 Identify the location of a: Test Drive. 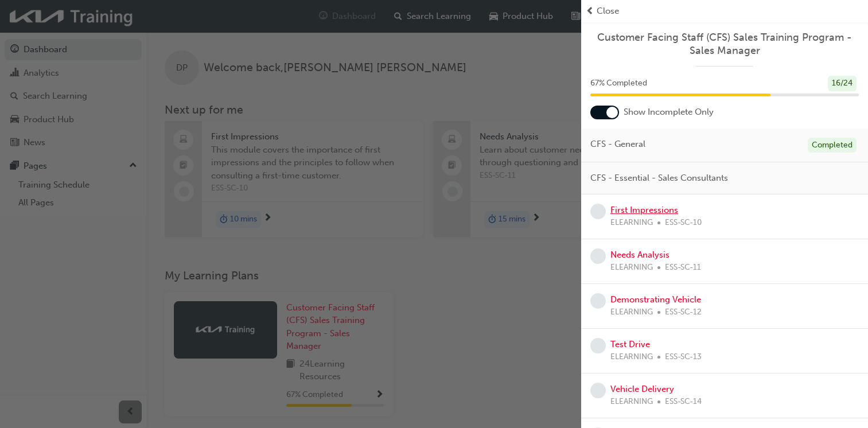
(630, 344).